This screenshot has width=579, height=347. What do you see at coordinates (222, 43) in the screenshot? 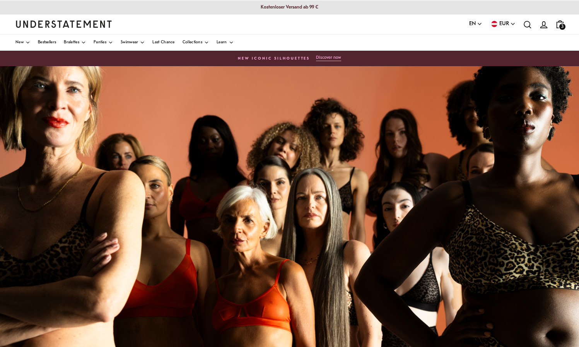
I see `span: Learn` at bounding box center [222, 43].